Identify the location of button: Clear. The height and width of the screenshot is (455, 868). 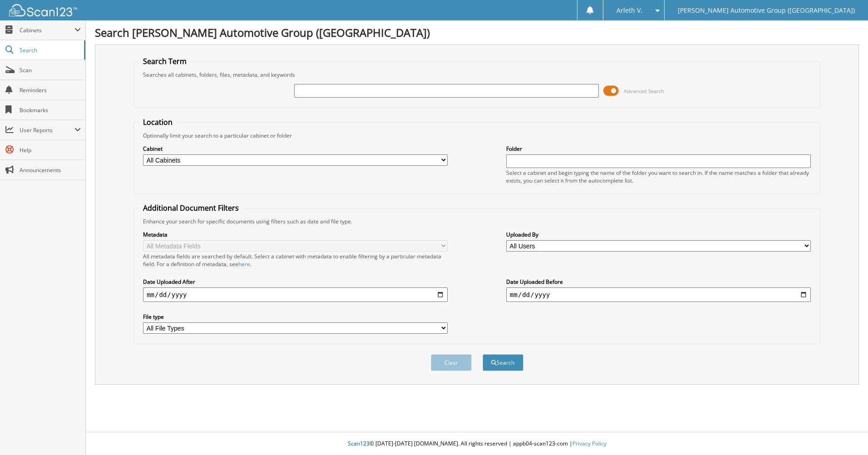
(451, 362).